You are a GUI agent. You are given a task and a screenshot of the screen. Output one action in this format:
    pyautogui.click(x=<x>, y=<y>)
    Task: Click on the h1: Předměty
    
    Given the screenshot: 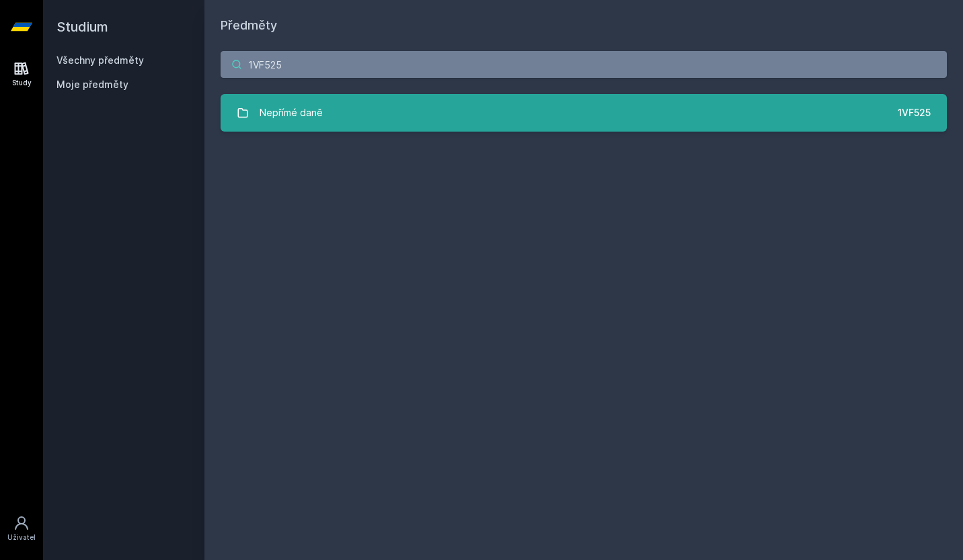 What is the action you would take?
    pyautogui.click(x=584, y=26)
    